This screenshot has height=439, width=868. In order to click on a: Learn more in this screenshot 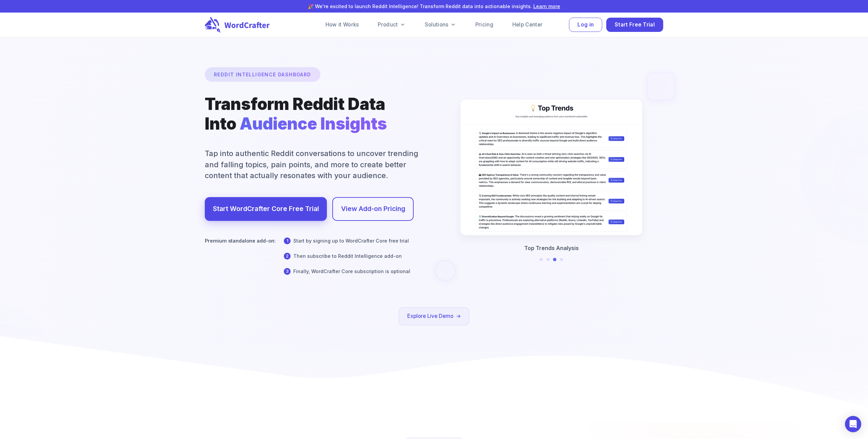, I will do `click(547, 6)`.